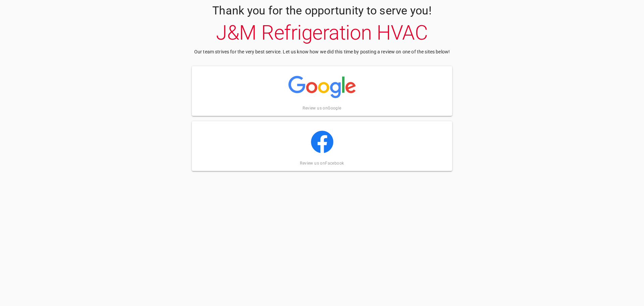 The height and width of the screenshot is (306, 644). I want to click on img: facebook.png, so click(322, 142).